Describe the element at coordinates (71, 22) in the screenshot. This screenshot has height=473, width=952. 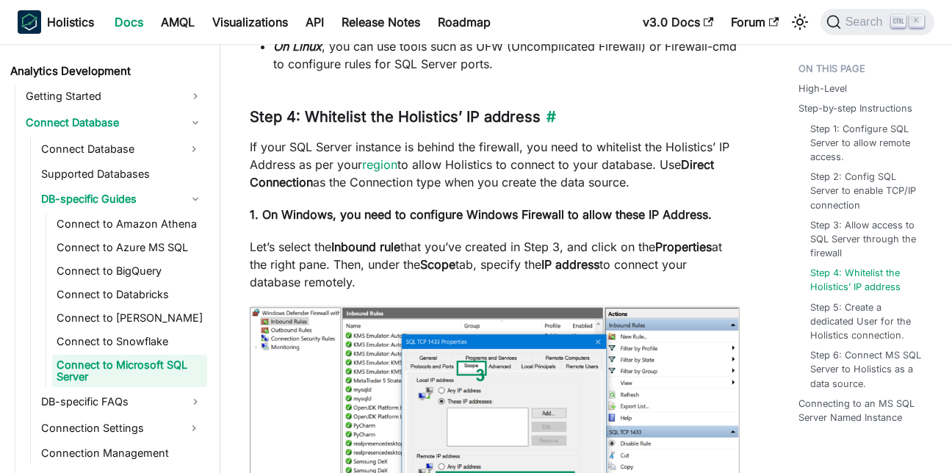
I see `b: Holistics` at that location.